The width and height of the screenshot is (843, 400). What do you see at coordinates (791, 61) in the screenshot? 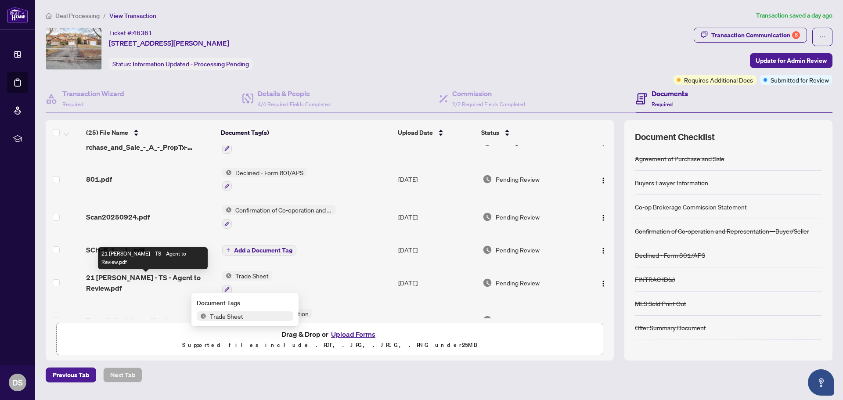
I see `button: Update for Admin Review` at bounding box center [791, 61].